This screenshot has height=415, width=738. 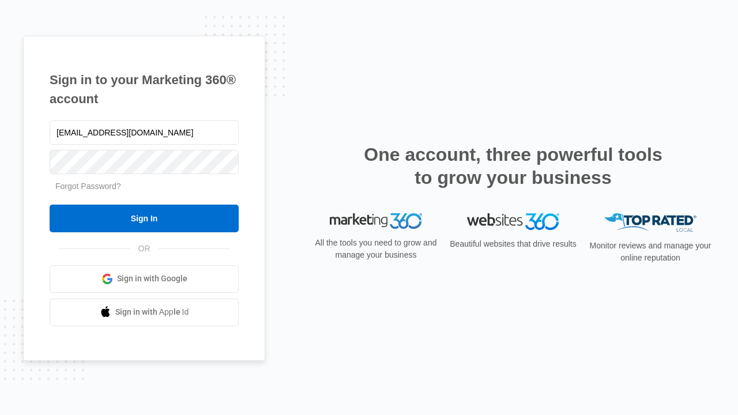 I want to click on h1: Sign in to your Marketing 360® account, so click(x=144, y=89).